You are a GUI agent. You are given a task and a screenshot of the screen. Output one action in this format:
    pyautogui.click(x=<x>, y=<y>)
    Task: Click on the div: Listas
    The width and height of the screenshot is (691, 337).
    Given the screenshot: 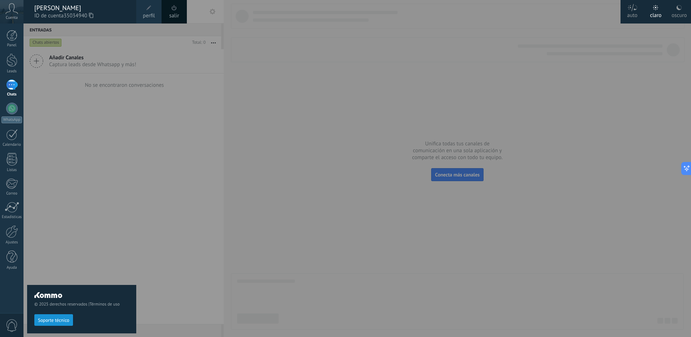 What is the action you would take?
    pyautogui.click(x=12, y=170)
    